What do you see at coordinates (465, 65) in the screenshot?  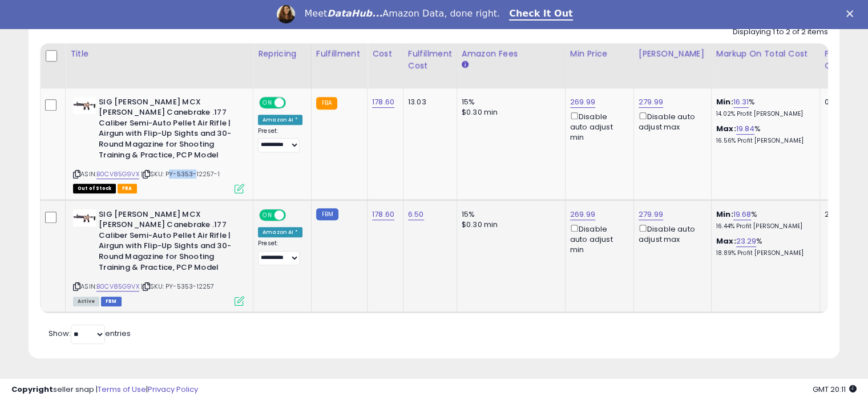 I see `small: Amazon Fees.` at bounding box center [465, 65].